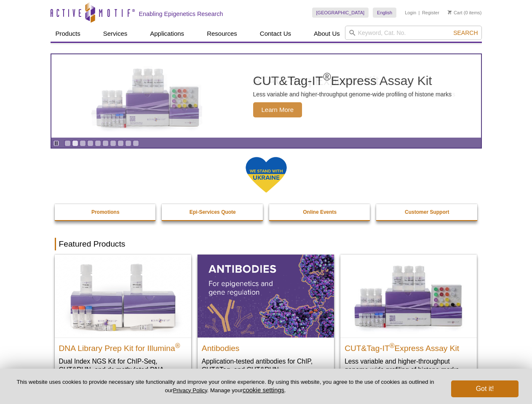 The height and width of the screenshot is (404, 532). Describe the element at coordinates (82, 143) in the screenshot. I see `a: Go to slide 3` at that location.